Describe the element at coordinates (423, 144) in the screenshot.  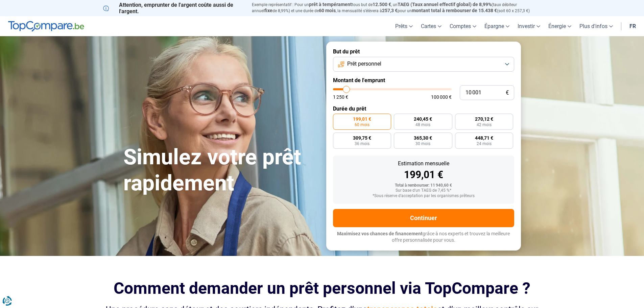
I see `span: 30 mois` at that location.